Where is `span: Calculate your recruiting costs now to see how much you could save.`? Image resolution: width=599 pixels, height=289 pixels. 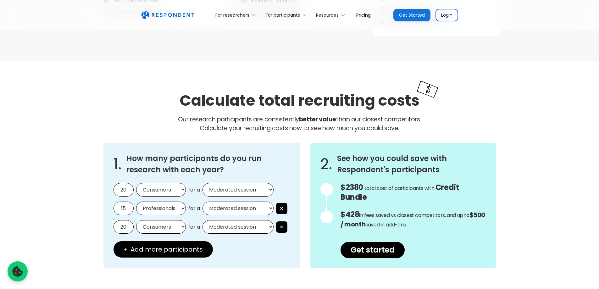
span: Calculate your recruiting costs now to see how much you could save. is located at coordinates (299, 128).